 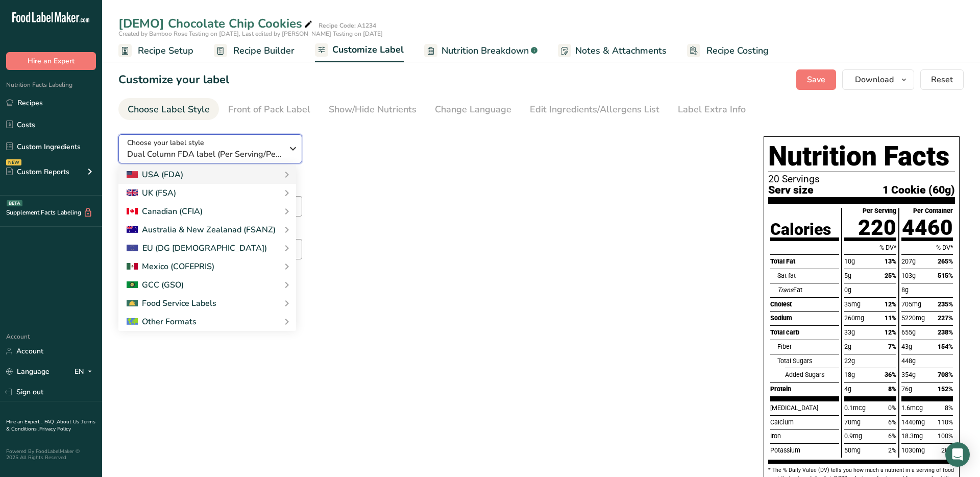 What do you see at coordinates (941, 80) in the screenshot?
I see `button: Reset` at bounding box center [941, 80].